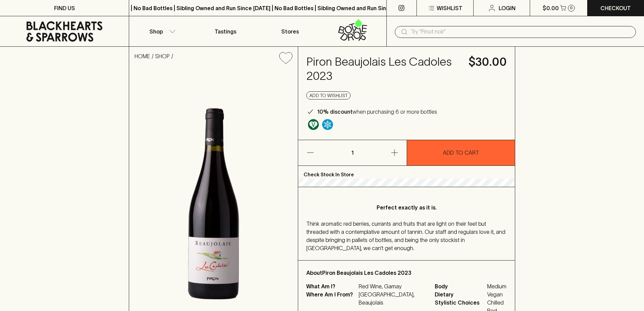 This screenshot has height=311, width=644. I want to click on img: Chilled Red, so click(328, 125).